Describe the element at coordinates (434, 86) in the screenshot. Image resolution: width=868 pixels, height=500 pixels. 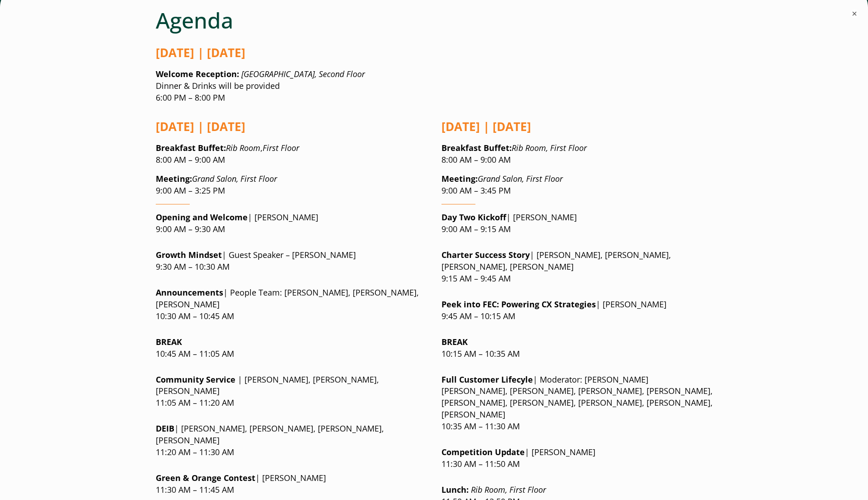
I see `p: Dinner & Drinks will be provided 6:00 PM – 8:00 PM` at that location.